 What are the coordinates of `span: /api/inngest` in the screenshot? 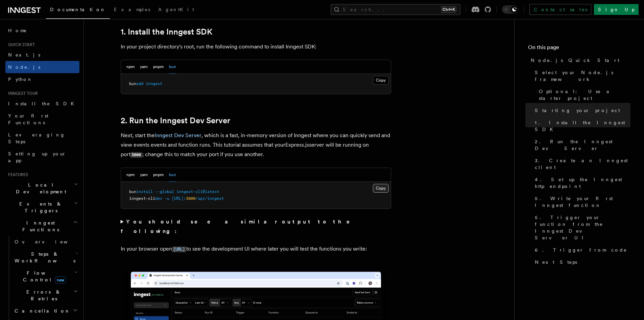 It's located at (210, 199).